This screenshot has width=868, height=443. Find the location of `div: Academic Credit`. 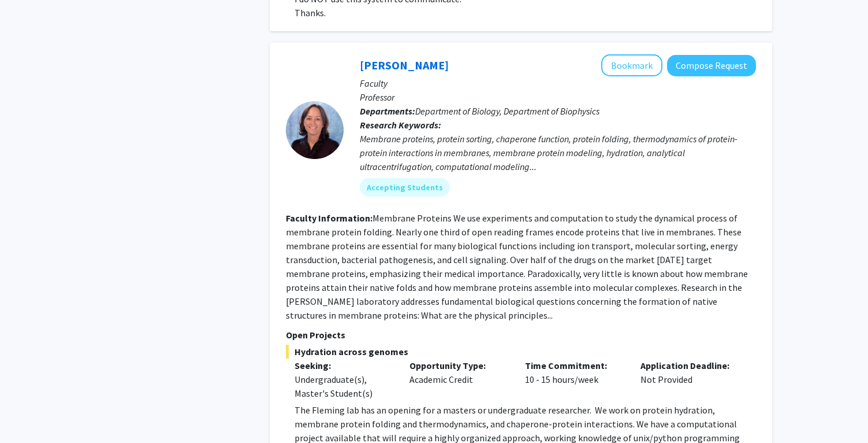

div: Academic Credit is located at coordinates (459, 379).